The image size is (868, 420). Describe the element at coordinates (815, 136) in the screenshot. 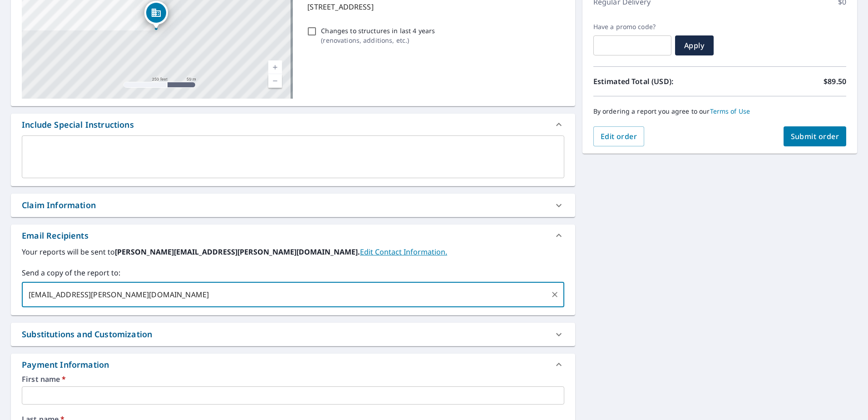

I see `button: Submit order` at that location.